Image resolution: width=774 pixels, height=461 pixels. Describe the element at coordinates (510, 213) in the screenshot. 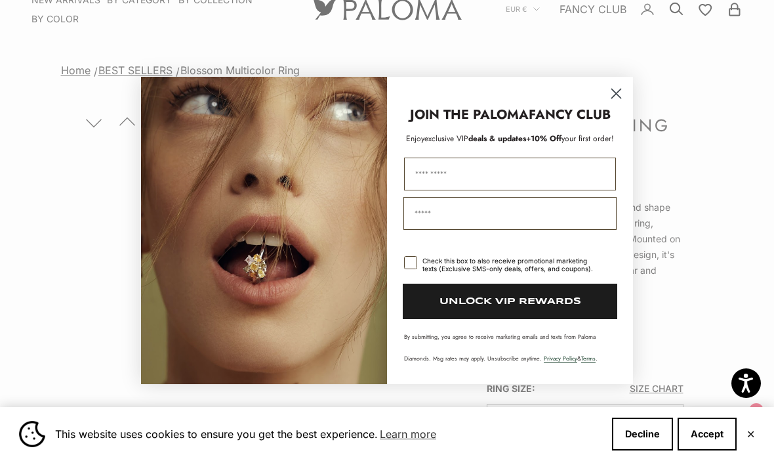

I see `input: Email` at that location.